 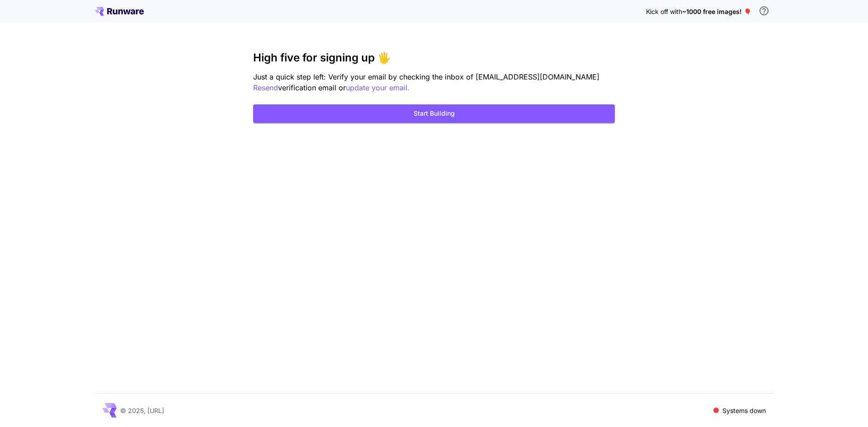 What do you see at coordinates (378, 88) in the screenshot?
I see `button: update your email.` at bounding box center [378, 88].